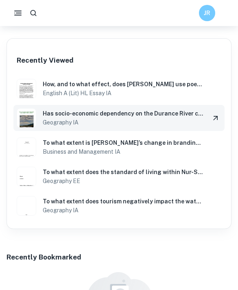  What do you see at coordinates (26, 147) in the screenshot?
I see `img: Business and Management IA example thumbnail: To what extent is Dunkin’s change in bra` at bounding box center [26, 147].